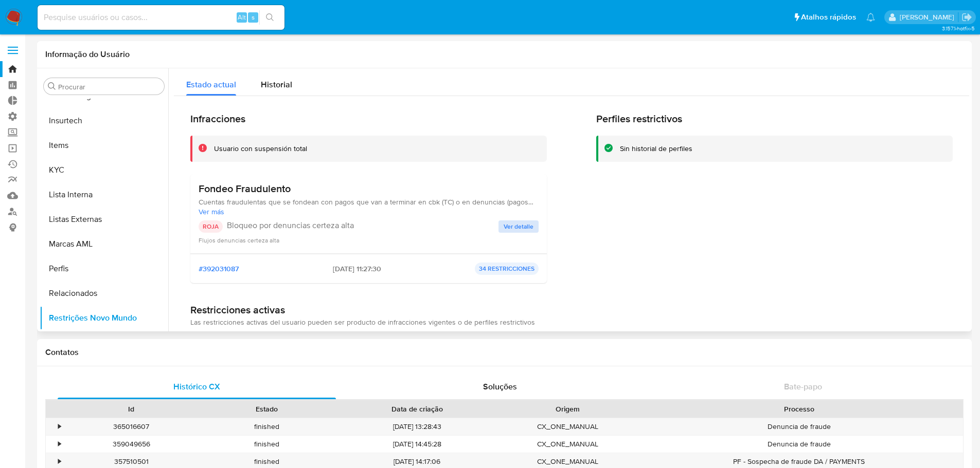 The height and width of the screenshot is (468, 980). I want to click on button: Lista Interna, so click(104, 195).